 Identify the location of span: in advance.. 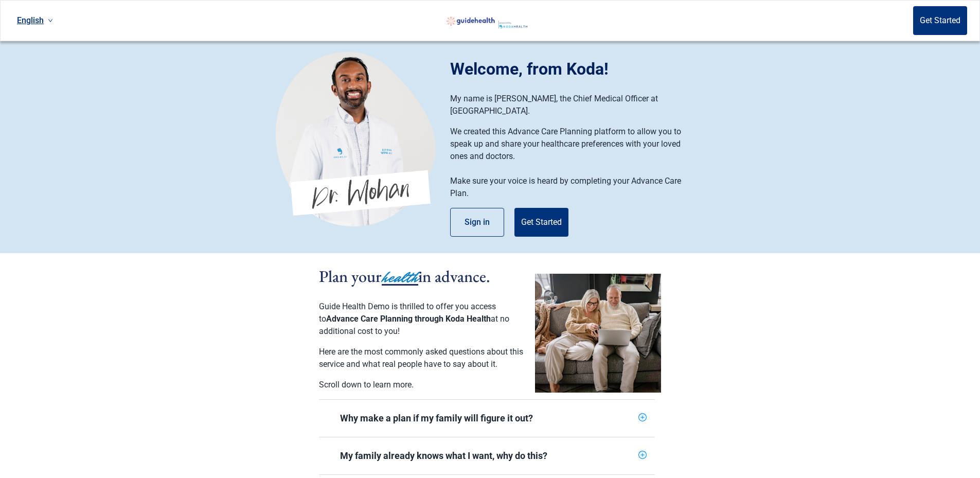
(454, 276).